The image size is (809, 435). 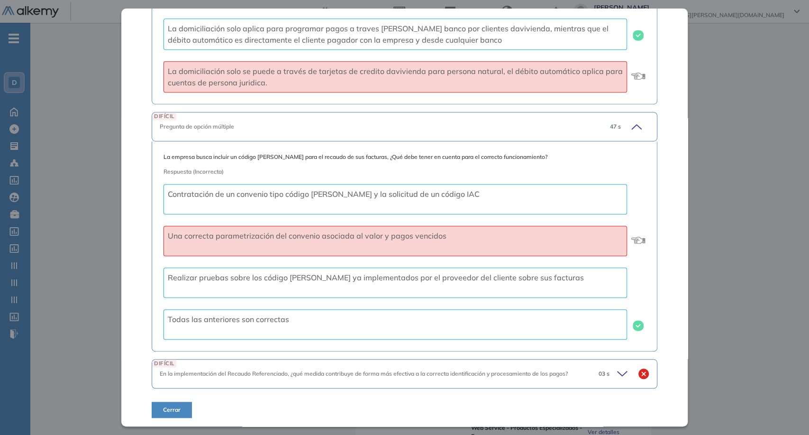 I want to click on span: 47 s, so click(x=615, y=127).